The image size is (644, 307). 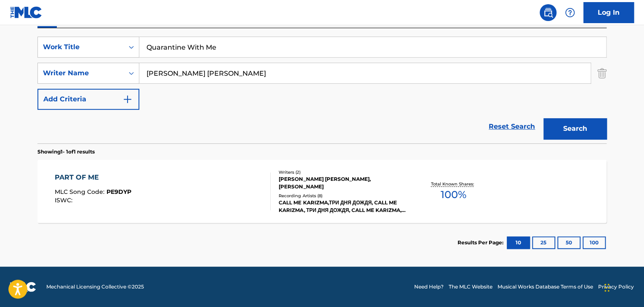 I want to click on span: ISWC :, so click(x=65, y=200).